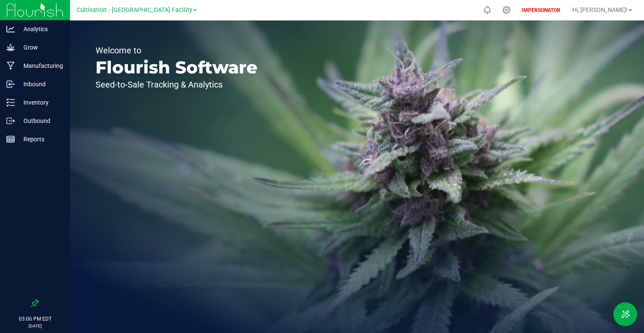  I want to click on p: 03:06 PM EDT, so click(35, 319).